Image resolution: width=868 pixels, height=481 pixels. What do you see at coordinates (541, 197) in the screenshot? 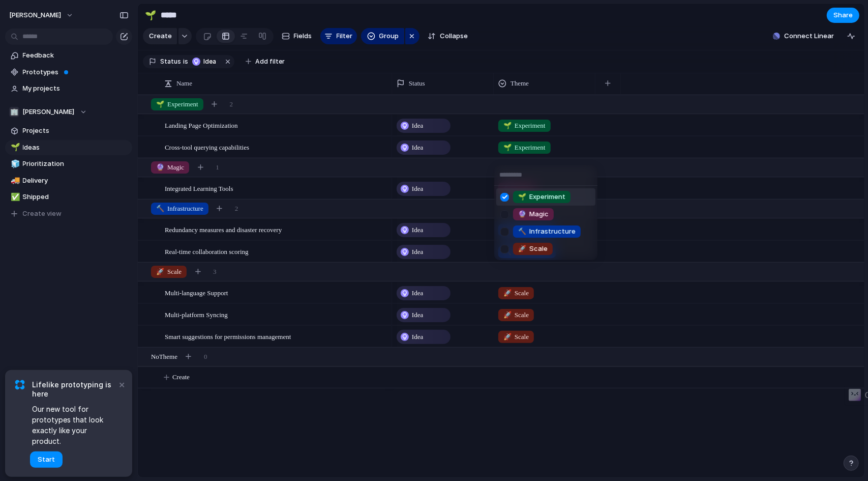
I see `span: Experiment` at bounding box center [541, 197].